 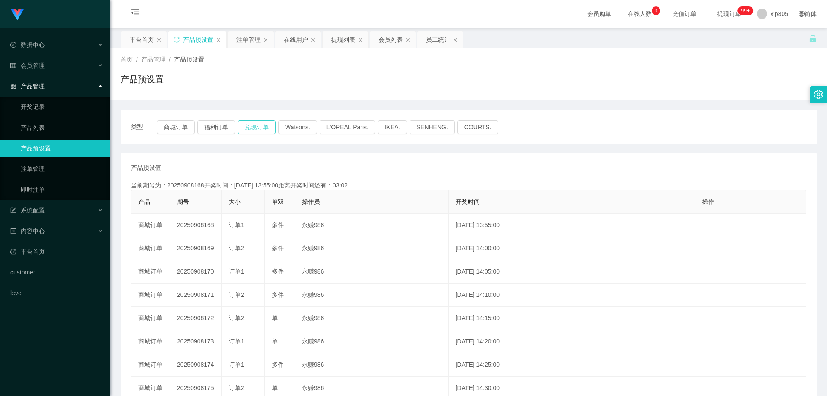 I want to click on span: 首页, so click(x=127, y=59).